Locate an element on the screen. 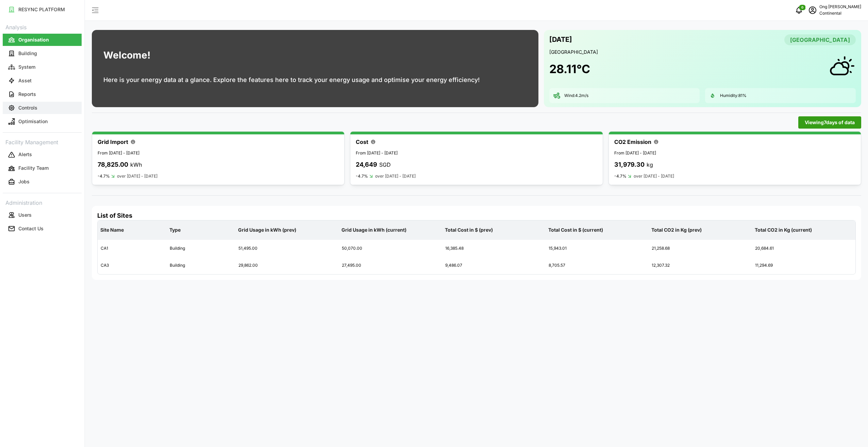  a: Organisation is located at coordinates (42, 40).